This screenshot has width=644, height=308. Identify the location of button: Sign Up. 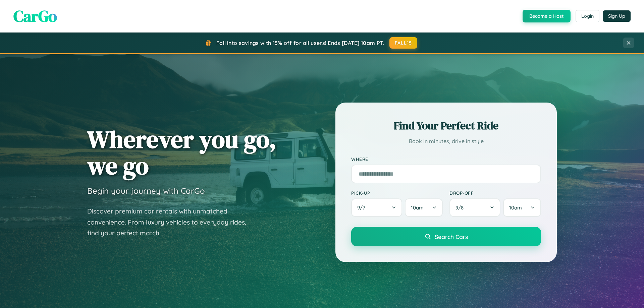
(617, 16).